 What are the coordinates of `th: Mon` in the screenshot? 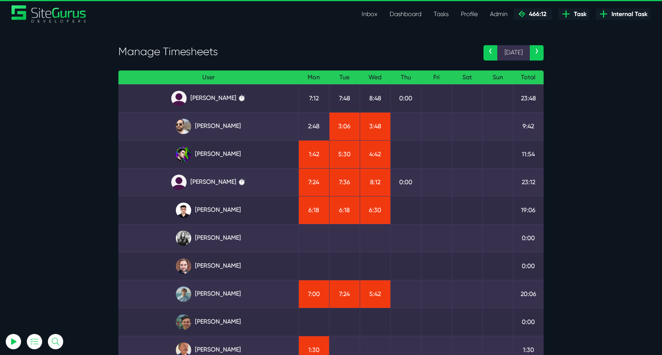 It's located at (314, 77).